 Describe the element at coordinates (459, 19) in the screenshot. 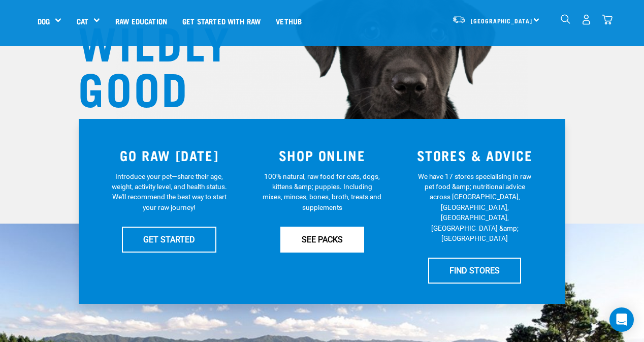

I see `img: van-moving.png` at that location.